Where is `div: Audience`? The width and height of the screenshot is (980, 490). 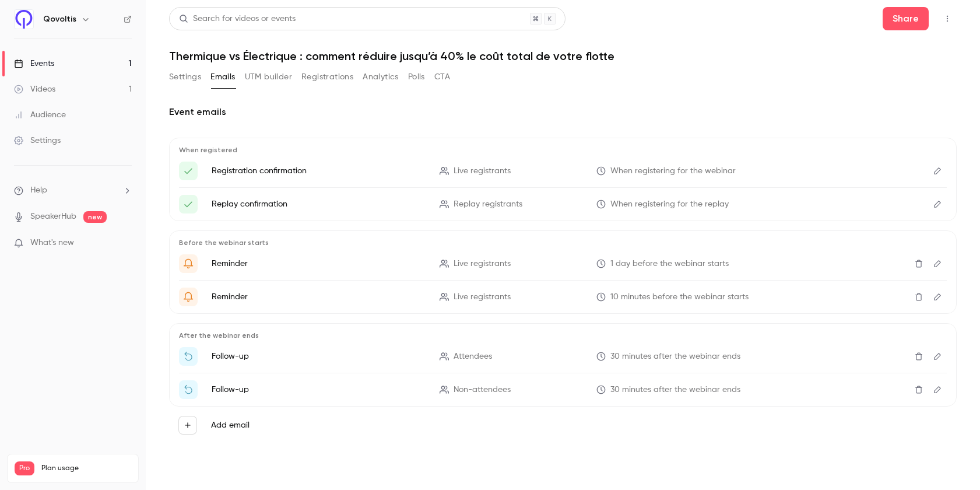 div: Audience is located at coordinates (40, 115).